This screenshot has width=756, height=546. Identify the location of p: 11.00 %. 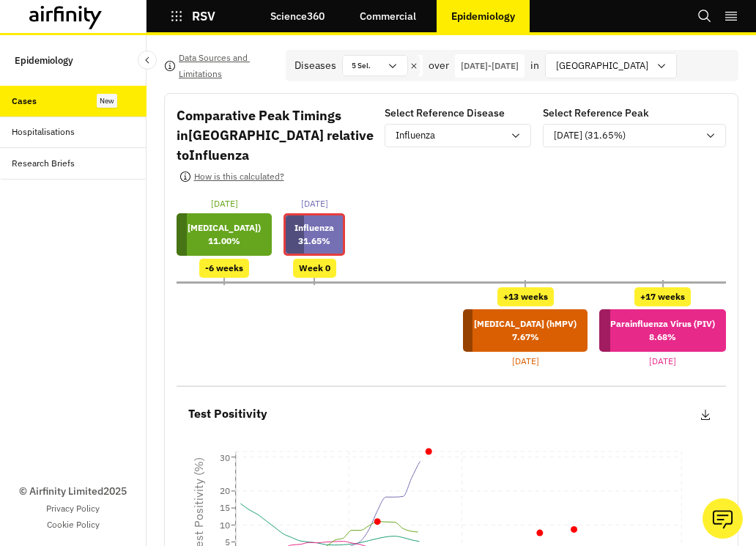
(225, 241).